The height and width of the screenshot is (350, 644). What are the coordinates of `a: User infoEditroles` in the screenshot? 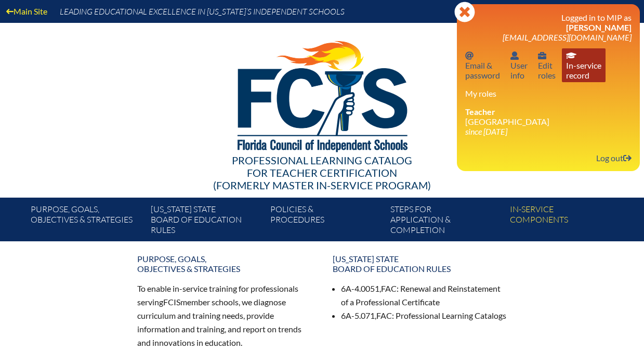 It's located at (547, 65).